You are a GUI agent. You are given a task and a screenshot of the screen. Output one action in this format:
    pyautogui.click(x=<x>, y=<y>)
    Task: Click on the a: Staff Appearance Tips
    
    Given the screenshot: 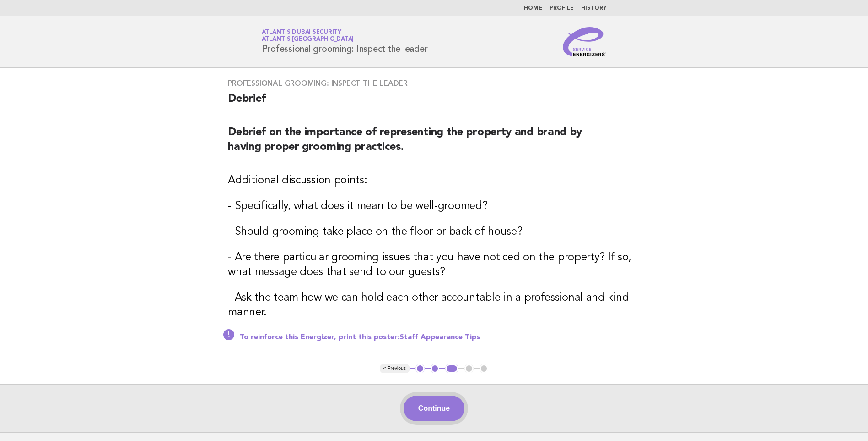 What is the action you would take?
    pyautogui.click(x=440, y=337)
    